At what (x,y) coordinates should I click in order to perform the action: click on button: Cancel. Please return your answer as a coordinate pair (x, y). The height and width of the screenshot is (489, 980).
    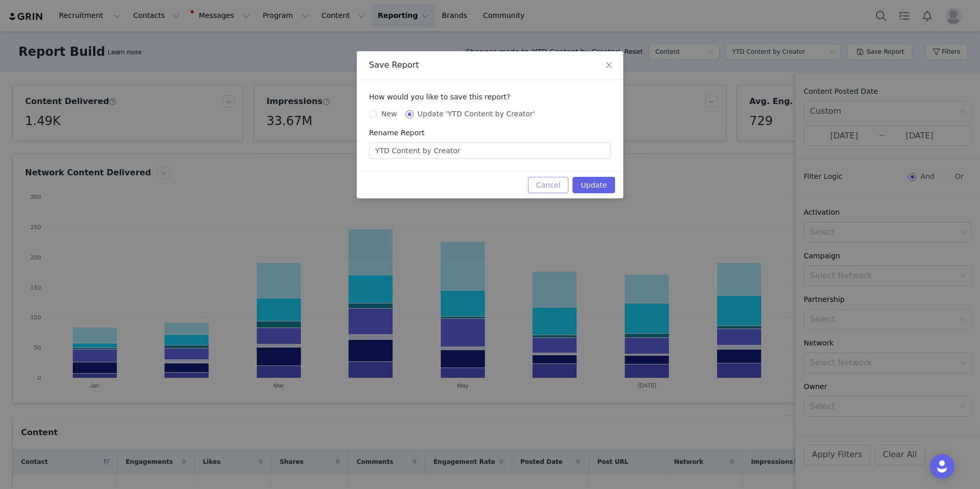
    Looking at the image, I should click on (548, 185).